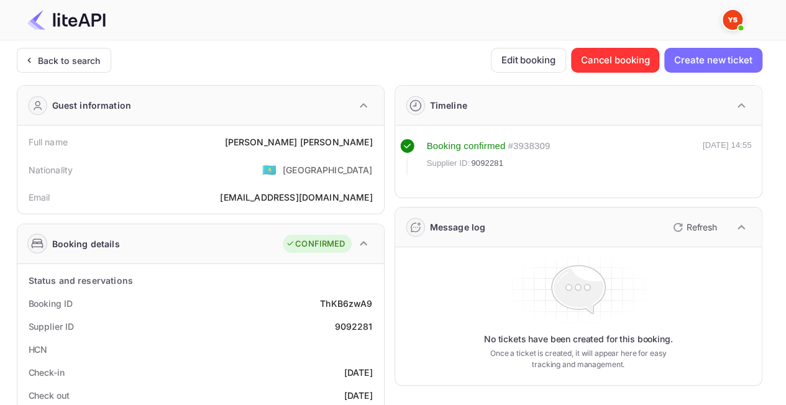  What do you see at coordinates (38, 349) in the screenshot?
I see `div: HCN` at bounding box center [38, 349].